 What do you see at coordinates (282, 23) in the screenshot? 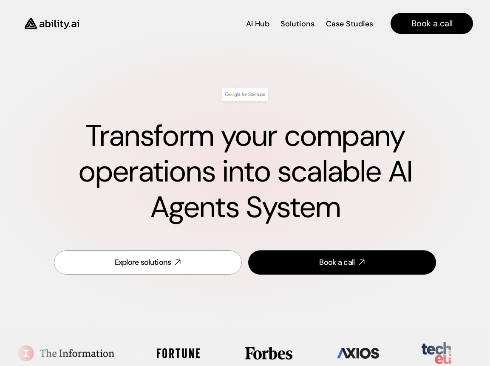
I see `nav: Main navigation` at bounding box center [282, 23].